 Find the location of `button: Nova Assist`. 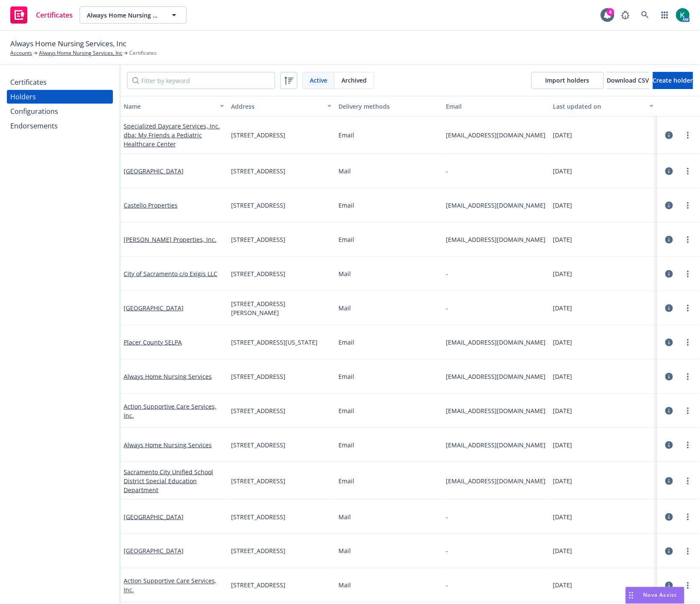

button: Nova Assist is located at coordinates (655, 595).